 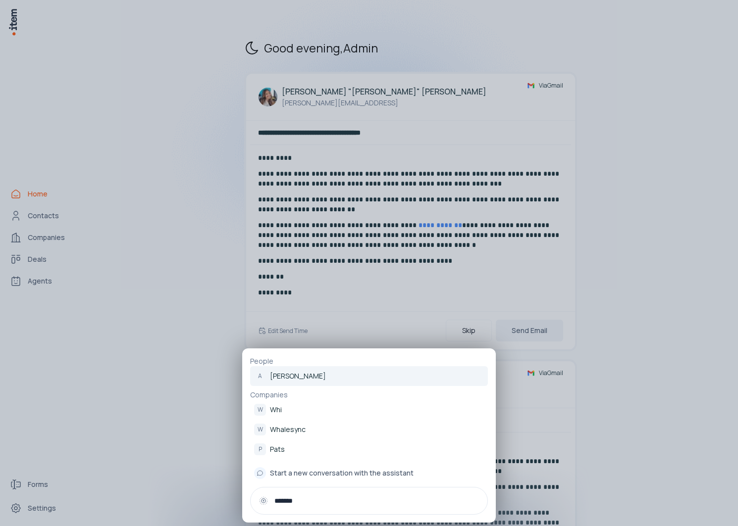 What do you see at coordinates (260, 376) in the screenshot?
I see `div: A` at bounding box center [260, 376].